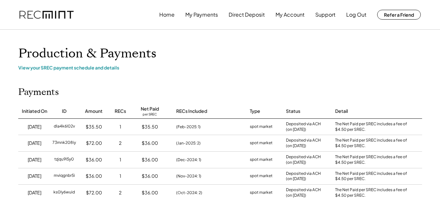 This screenshot has width=440, height=198. I want to click on div: ks0ly6wuid, so click(64, 192).